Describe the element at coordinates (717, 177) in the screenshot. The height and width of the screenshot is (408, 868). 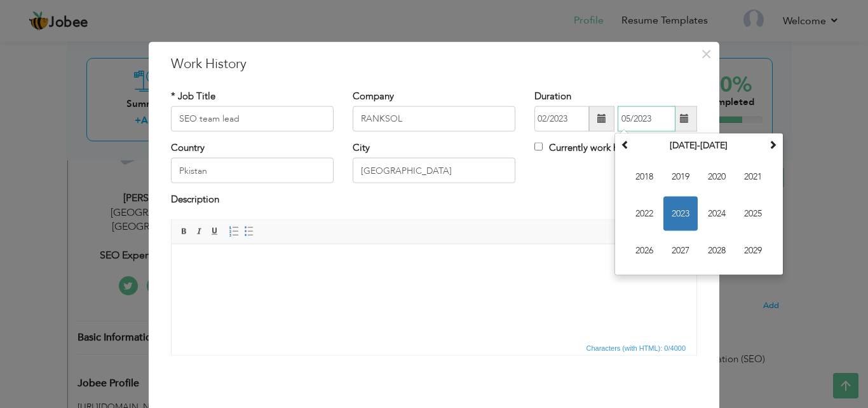
I see `span: 2020` at that location.